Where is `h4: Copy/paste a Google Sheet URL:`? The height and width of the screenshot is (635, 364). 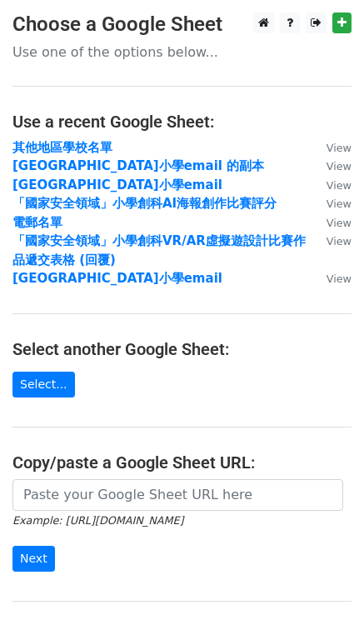 h4: Copy/paste a Google Sheet URL: is located at coordinates (181, 463).